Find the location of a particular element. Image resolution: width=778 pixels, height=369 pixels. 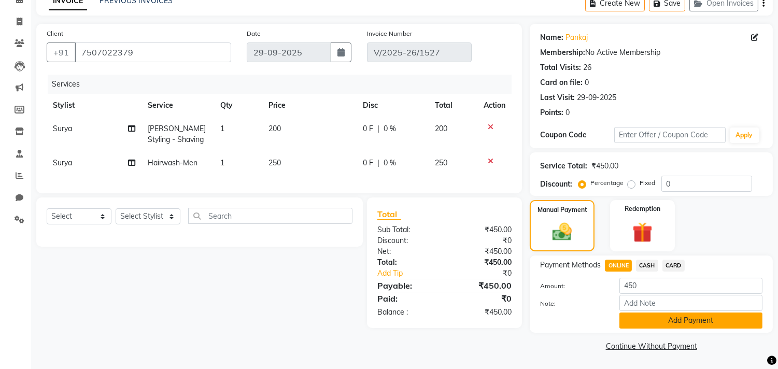

th: Service is located at coordinates (178, 105).